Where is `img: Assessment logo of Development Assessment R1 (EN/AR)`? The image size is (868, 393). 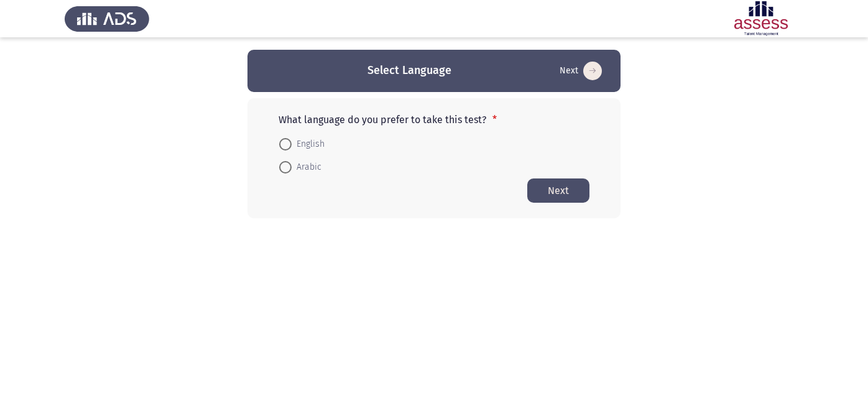 img: Assessment logo of Development Assessment R1 (EN/AR) is located at coordinates (761, 19).